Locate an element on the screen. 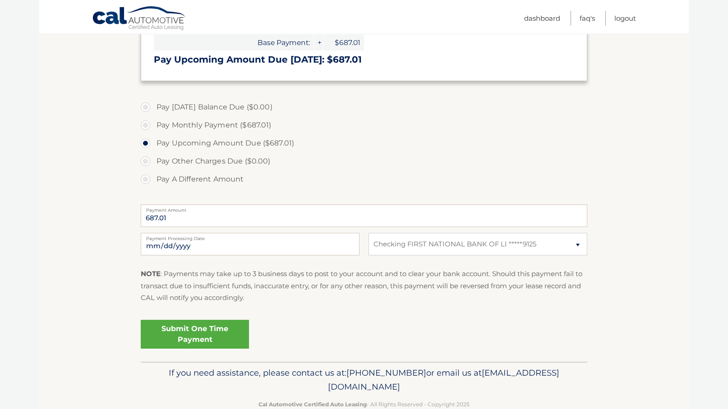 Image resolution: width=728 pixels, height=409 pixels. strong: NOTE is located at coordinates (151, 274).